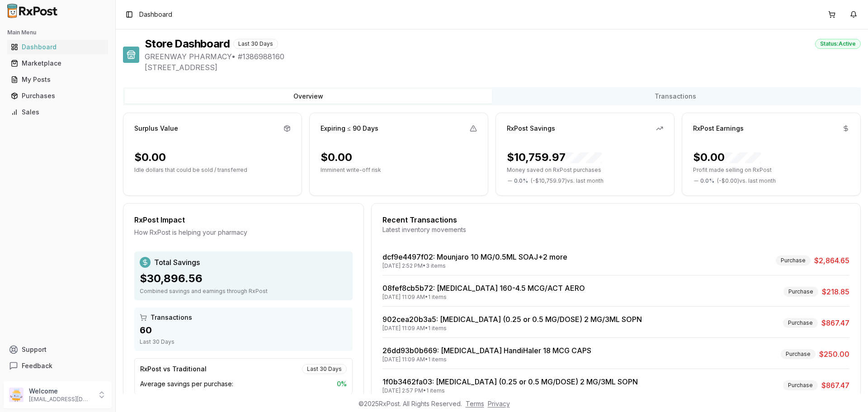  Describe the element at coordinates (342, 384) in the screenshot. I see `span: 0 %` at that location.